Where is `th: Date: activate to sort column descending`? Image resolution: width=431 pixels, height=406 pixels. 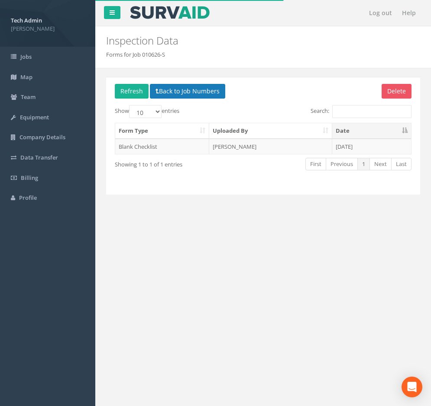
th: Date: activate to sort column descending is located at coordinates (371, 131).